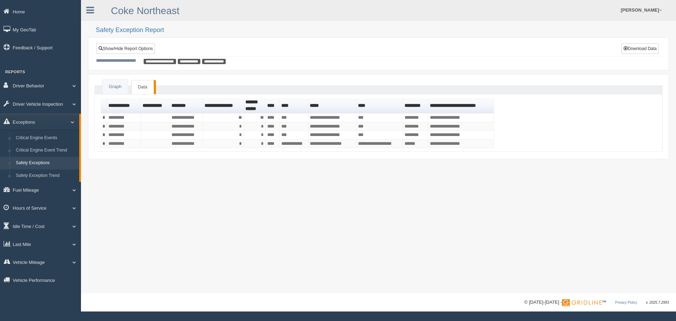 This screenshot has width=676, height=321. I want to click on h2: Safety Exception Report, so click(382, 30).